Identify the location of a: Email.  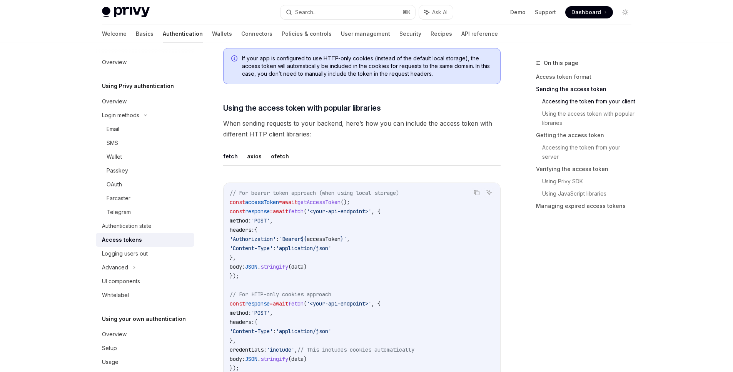
(145, 129).